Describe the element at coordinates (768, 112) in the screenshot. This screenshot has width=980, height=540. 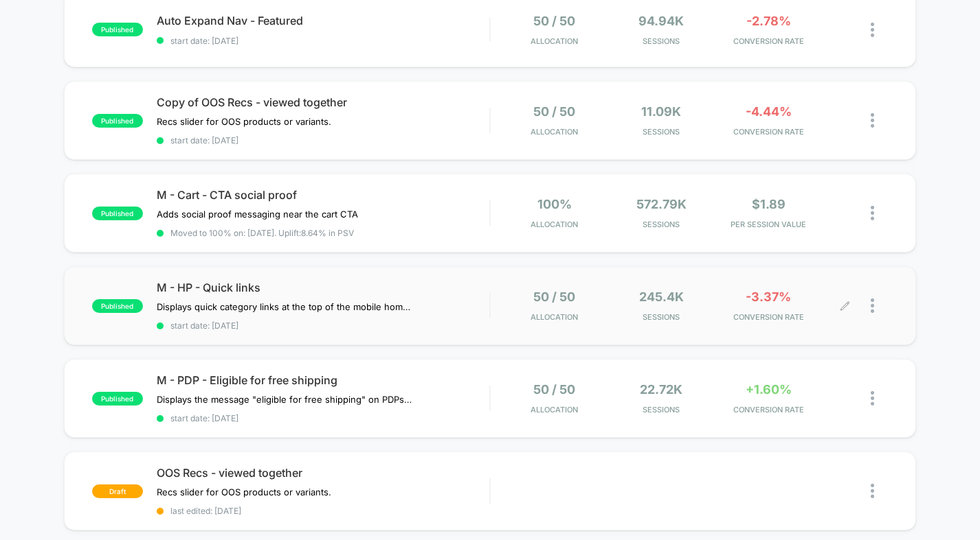
I see `span: -4.44%` at that location.